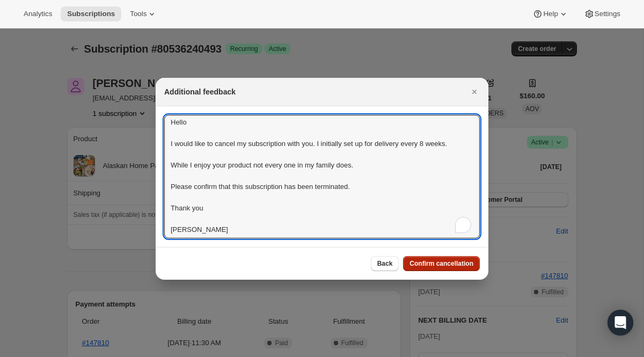  I want to click on span: Settings, so click(608, 14).